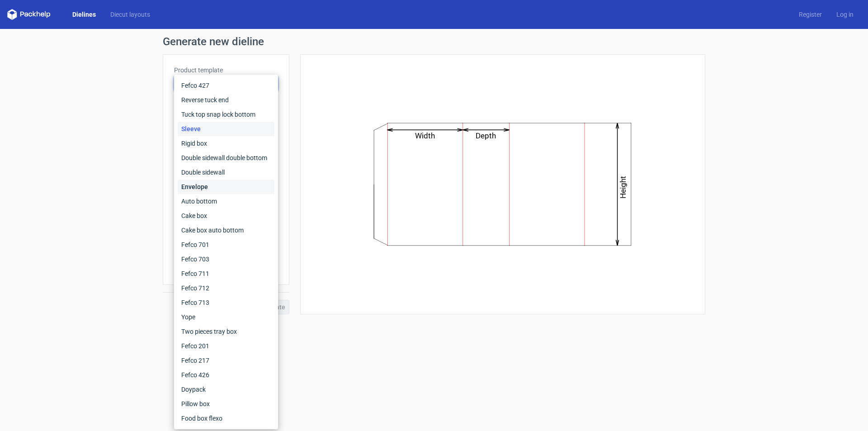 This screenshot has height=431, width=868. What do you see at coordinates (226, 346) in the screenshot?
I see `div: Fefco 201` at bounding box center [226, 346].